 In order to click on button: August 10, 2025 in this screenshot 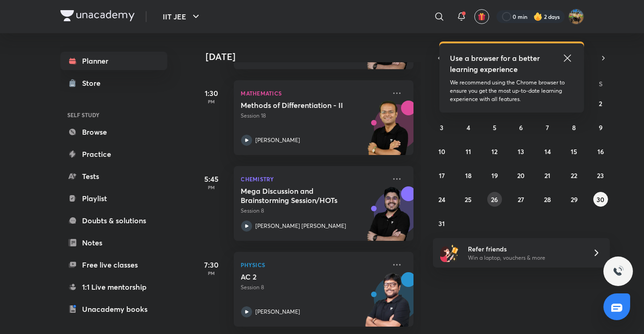, I will do `click(442, 151)`.